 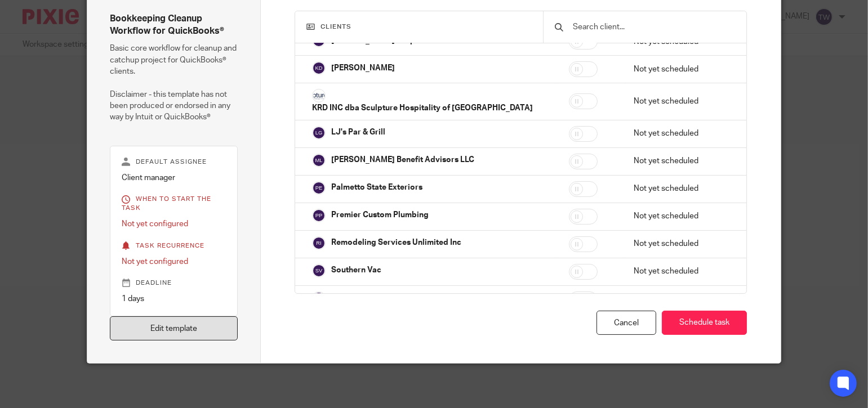 I want to click on p: Sweet Crete LLC, so click(x=361, y=298).